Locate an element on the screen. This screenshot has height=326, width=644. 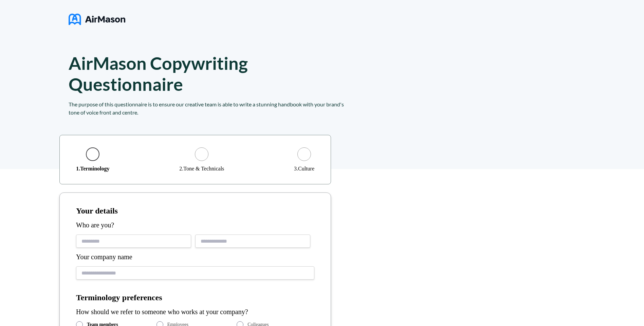
img: logo is located at coordinates (97, 19).